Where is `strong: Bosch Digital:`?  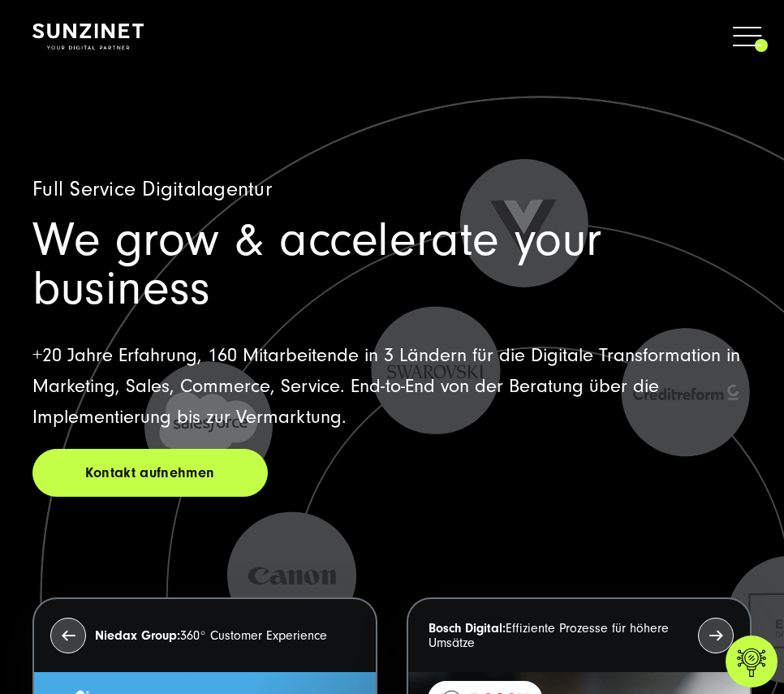
strong: Bosch Digital: is located at coordinates (466, 629).